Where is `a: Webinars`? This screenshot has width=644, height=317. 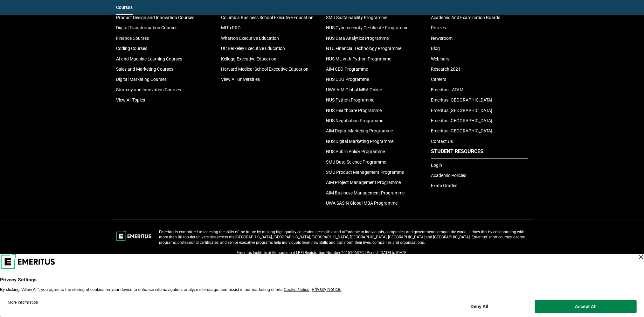 a: Webinars is located at coordinates (440, 59).